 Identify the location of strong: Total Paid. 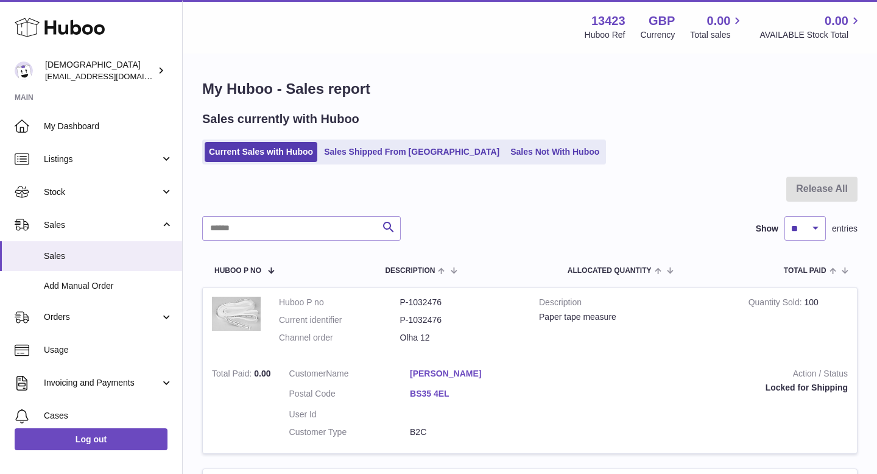
(233, 375).